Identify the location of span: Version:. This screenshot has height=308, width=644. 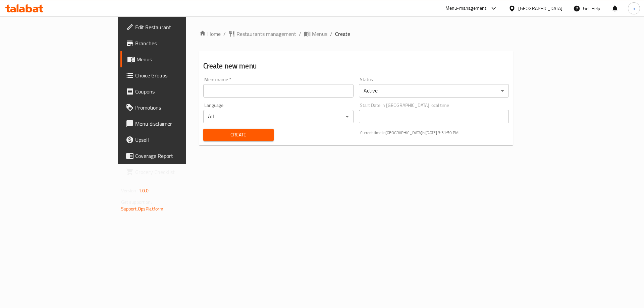
(129, 191).